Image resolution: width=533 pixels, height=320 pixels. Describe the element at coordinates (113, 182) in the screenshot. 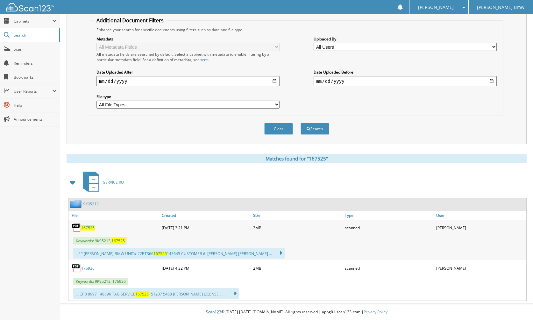

I see `span: SERVICE RO` at that location.